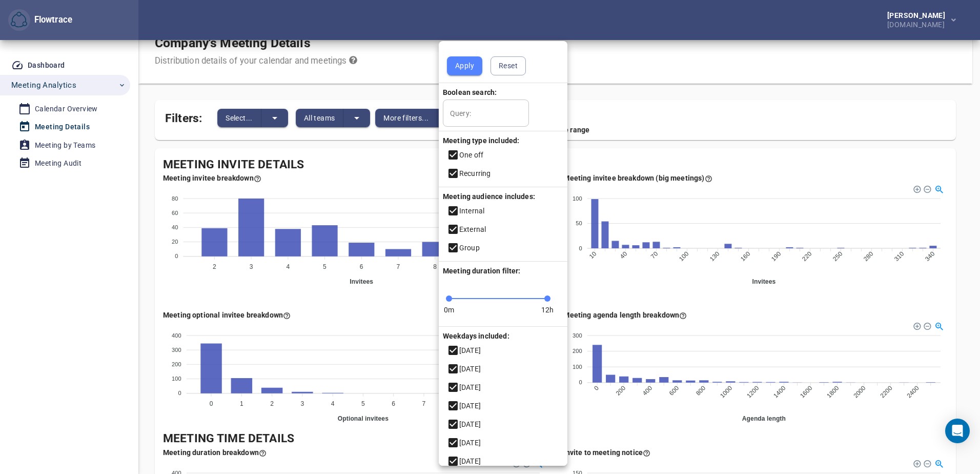 The image size is (980, 474). Describe the element at coordinates (479, 140) in the screenshot. I see `span: Meeting type included:` at that location.